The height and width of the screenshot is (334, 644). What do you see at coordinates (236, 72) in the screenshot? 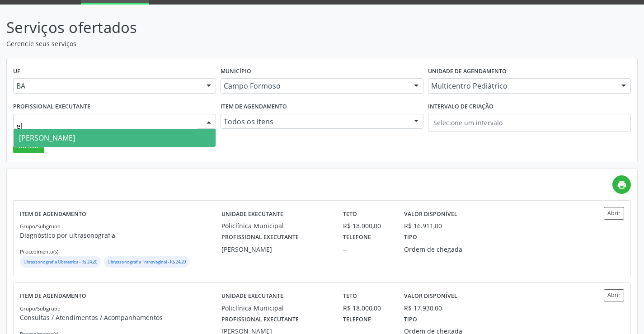
I see `label: Município` at bounding box center [236, 72].